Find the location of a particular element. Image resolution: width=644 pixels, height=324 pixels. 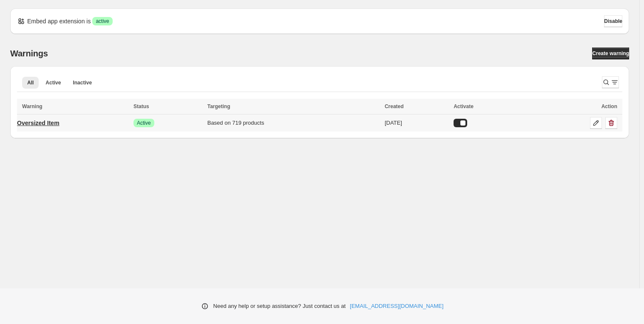

span: Status is located at coordinates (141, 106).